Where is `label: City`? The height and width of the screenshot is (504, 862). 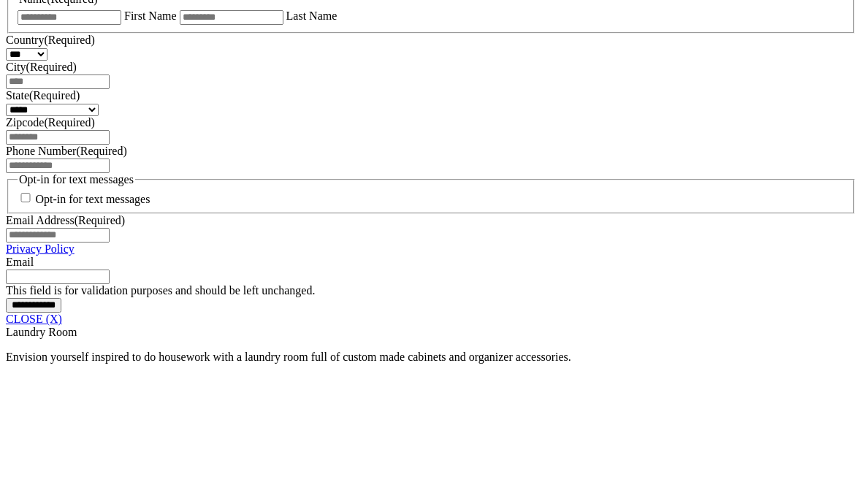 label: City is located at coordinates (41, 66).